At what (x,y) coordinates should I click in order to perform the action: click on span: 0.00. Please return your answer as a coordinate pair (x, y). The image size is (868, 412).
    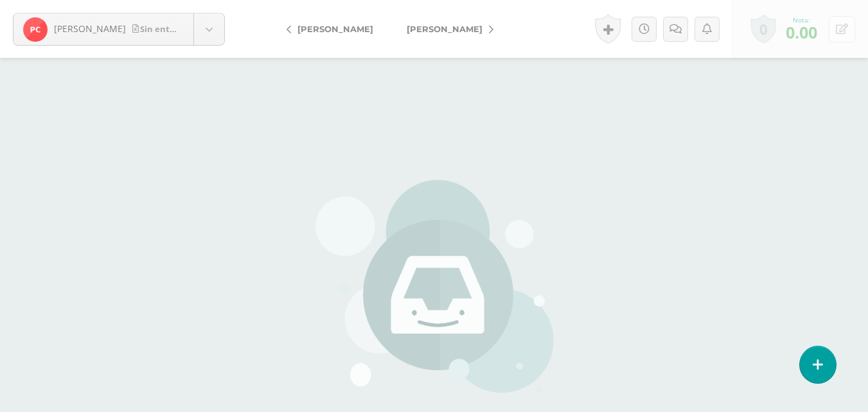
    Looking at the image, I should click on (802, 32).